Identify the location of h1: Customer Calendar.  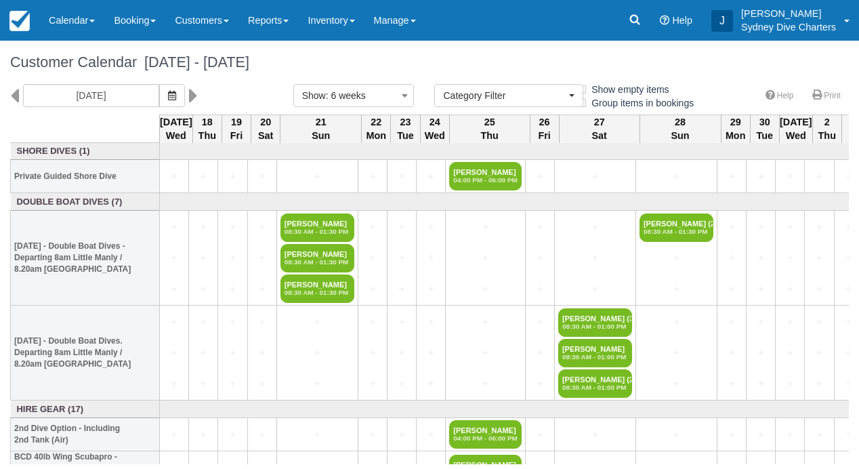
(430, 62).